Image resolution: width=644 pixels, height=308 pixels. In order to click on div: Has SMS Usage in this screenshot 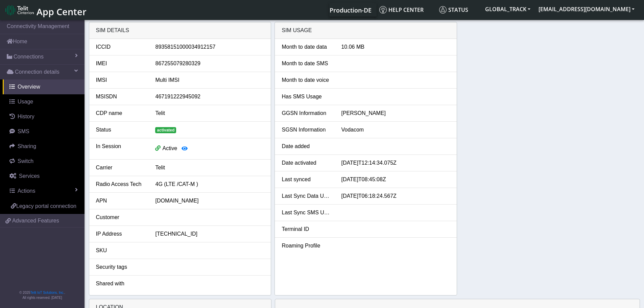, I will do `click(306, 97)`.